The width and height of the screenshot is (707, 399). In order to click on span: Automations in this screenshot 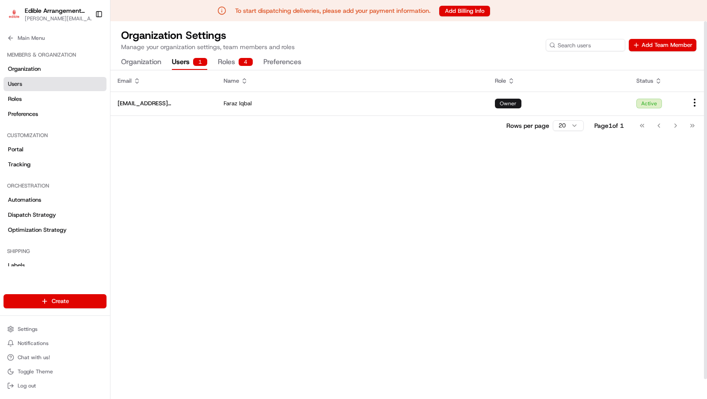, I will do `click(24, 200)`.